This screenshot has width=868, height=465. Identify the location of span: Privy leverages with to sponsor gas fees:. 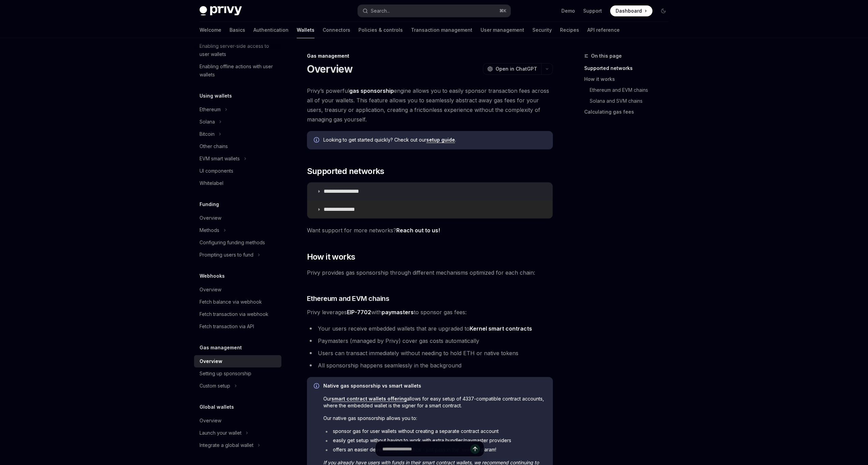
(429, 312).